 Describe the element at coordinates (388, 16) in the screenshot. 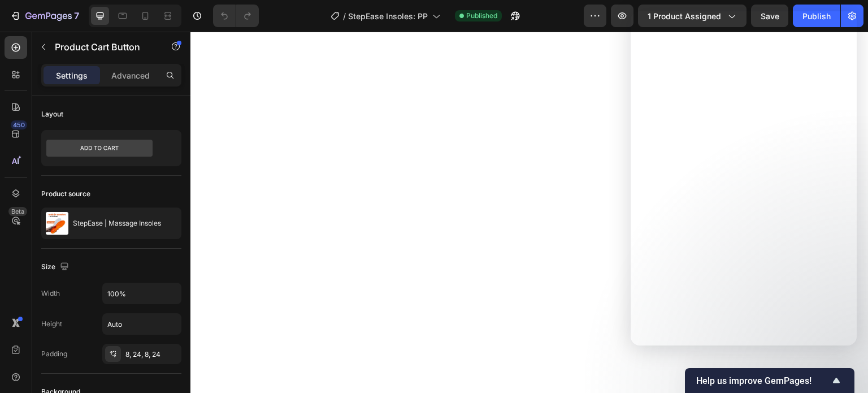

I see `span: StepEase Insoles: PP` at that location.